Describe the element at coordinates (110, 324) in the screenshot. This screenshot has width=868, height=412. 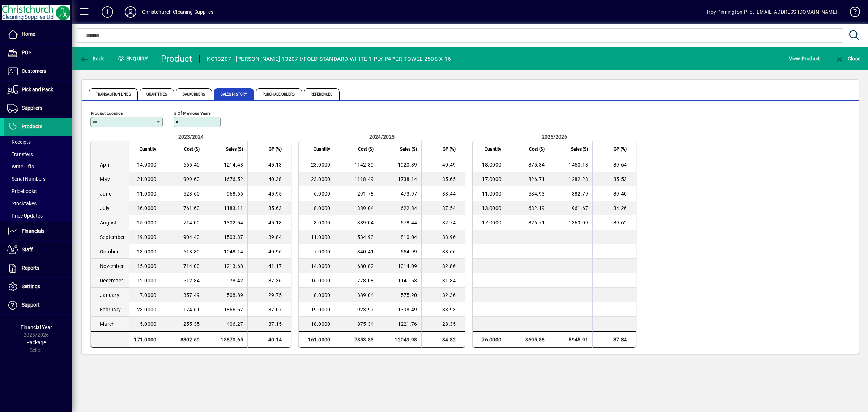
I see `td: March` at that location.